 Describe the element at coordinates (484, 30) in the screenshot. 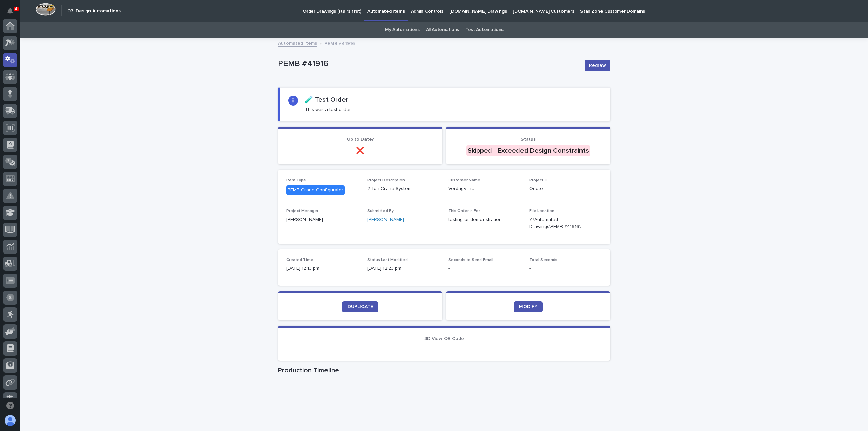

I see `a: Test Automations` at that location.